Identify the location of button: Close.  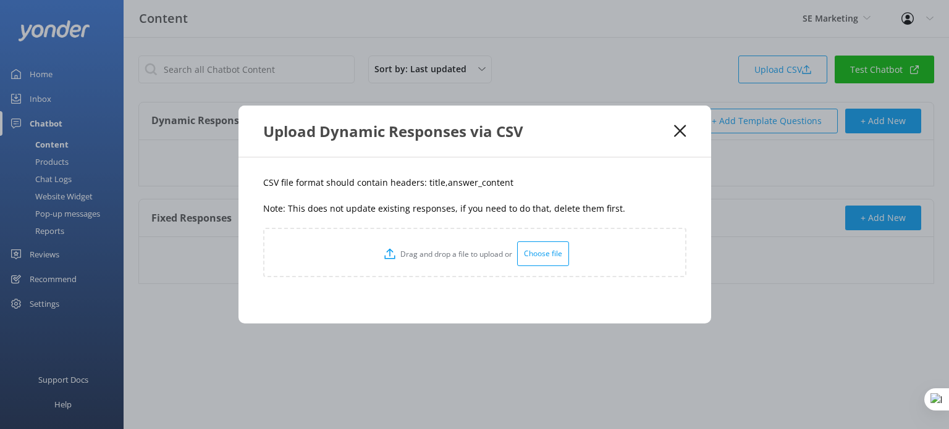
(680, 131).